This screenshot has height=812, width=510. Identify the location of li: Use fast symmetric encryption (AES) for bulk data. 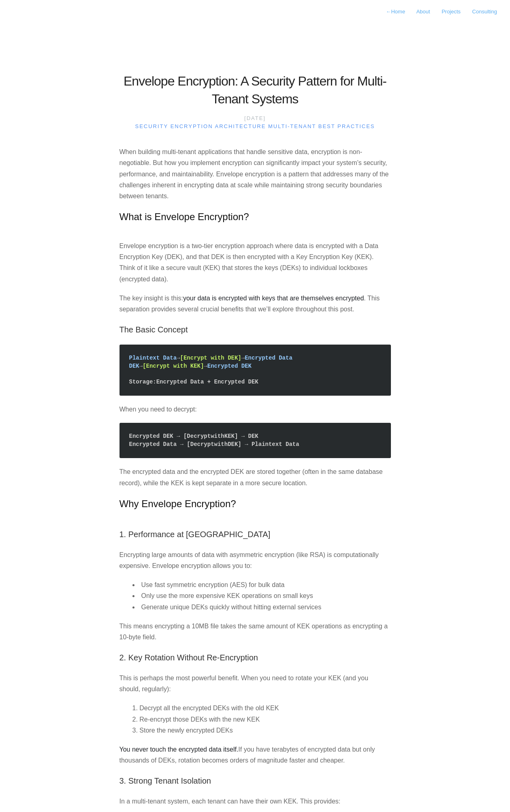
(268, 585).